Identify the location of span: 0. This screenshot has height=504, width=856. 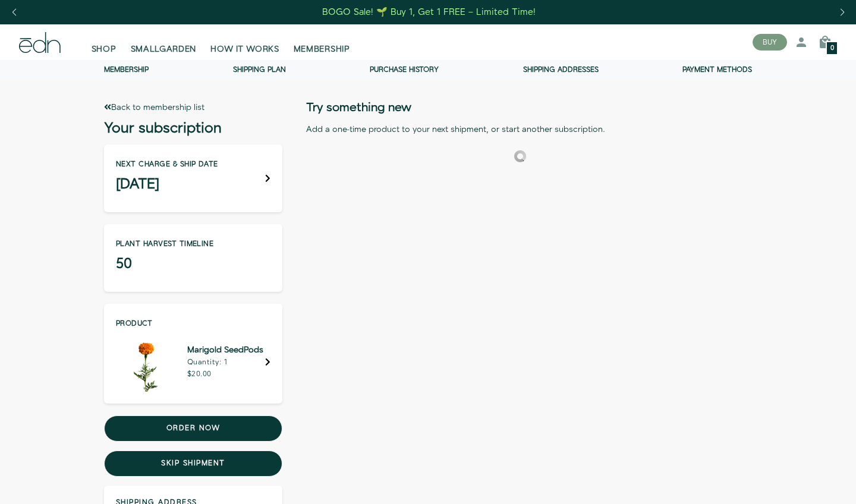
(833, 48).